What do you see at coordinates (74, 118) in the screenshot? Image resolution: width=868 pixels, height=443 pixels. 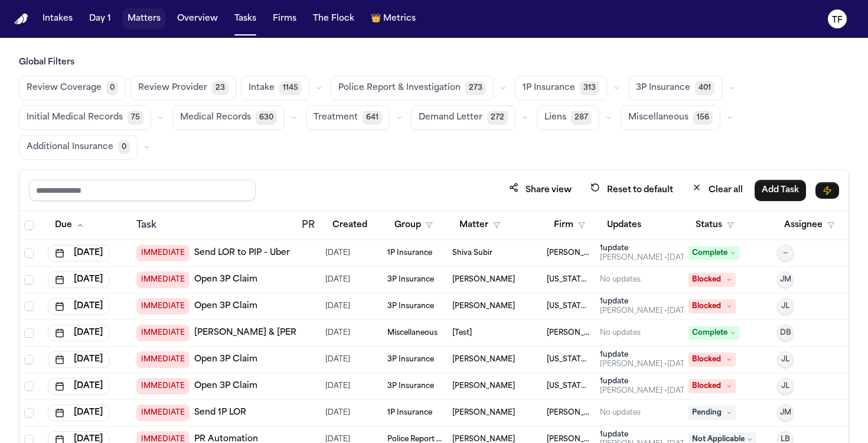 I see `span: Initial Medical Records` at bounding box center [74, 118].